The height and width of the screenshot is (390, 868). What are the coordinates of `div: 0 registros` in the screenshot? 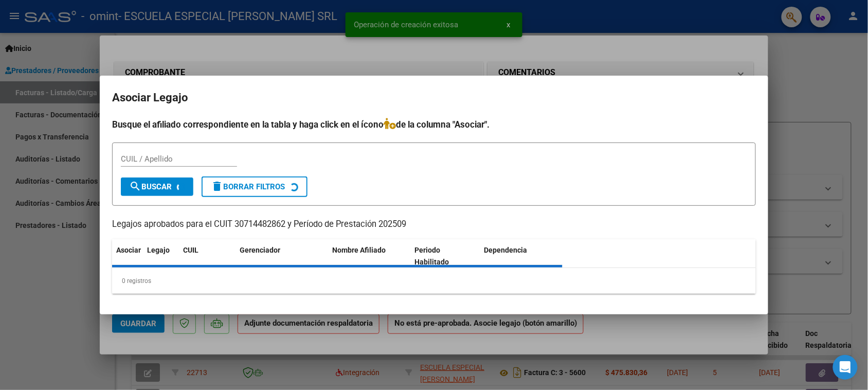 It's located at (434, 281).